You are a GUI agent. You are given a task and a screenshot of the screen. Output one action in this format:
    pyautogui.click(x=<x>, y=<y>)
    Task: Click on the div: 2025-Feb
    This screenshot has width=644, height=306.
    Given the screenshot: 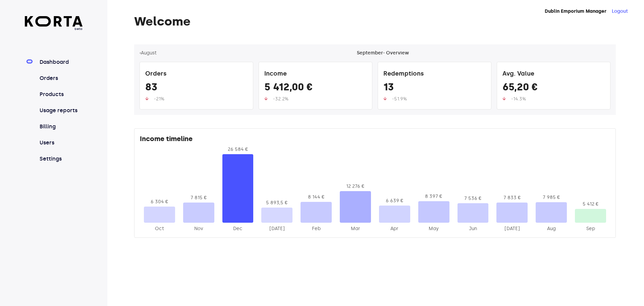 What is the action you would take?
    pyautogui.click(x=316, y=228)
    